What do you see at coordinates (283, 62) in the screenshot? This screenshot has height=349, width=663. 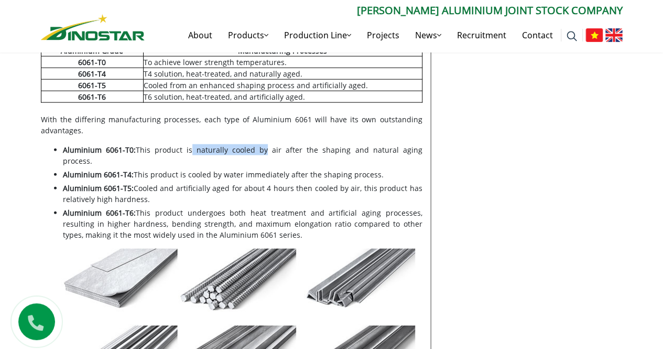 I see `td: To achieve lower strength temperatures.` at bounding box center [283, 62].